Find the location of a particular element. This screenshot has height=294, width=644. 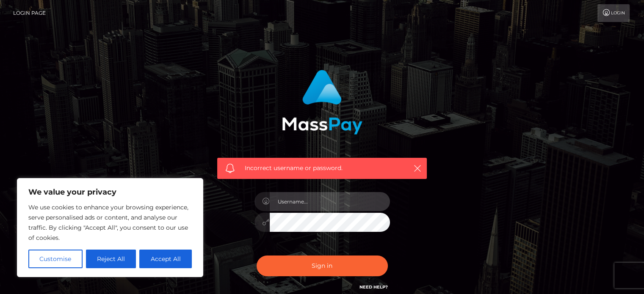

span: Incorrect username or password. is located at coordinates (322, 168).